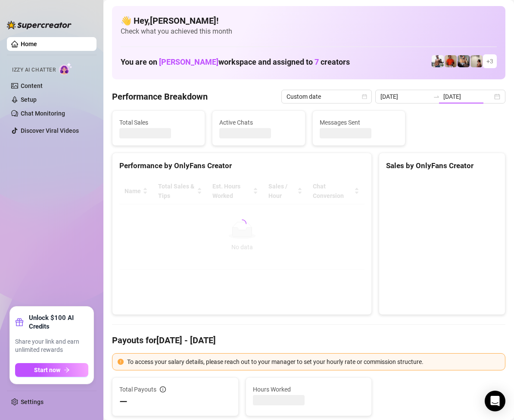  Describe the element at coordinates (28, 99) in the screenshot. I see `a: Setup` at that location.